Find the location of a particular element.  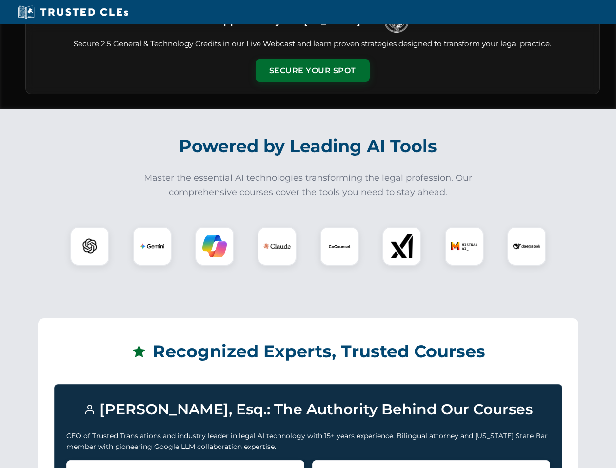

img: Claude Logo is located at coordinates (277, 246).